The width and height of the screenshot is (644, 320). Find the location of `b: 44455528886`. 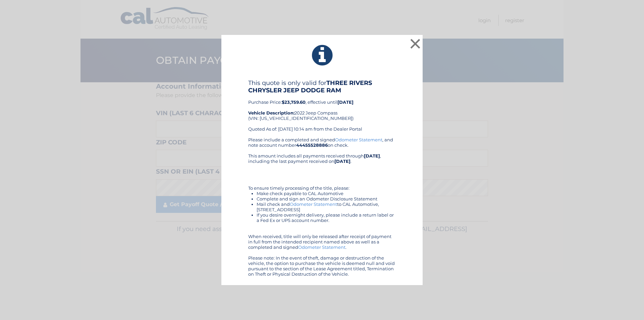

b: 44455528886 is located at coordinates (312, 145).